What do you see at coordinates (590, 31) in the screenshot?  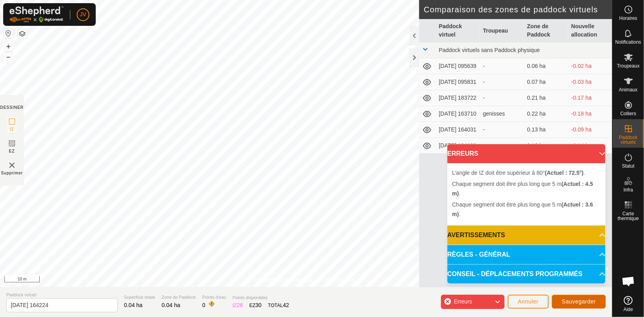 I see `th: Nouvelle allocation` at bounding box center [590, 31].